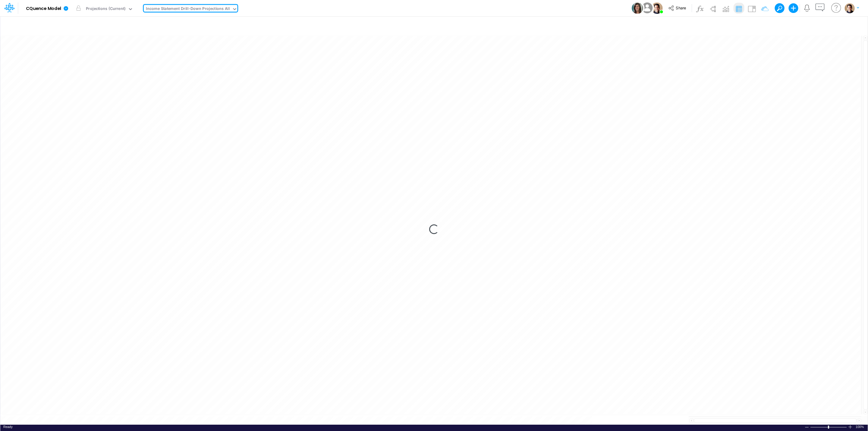 Image resolution: width=868 pixels, height=431 pixels. Describe the element at coordinates (807, 427) in the screenshot. I see `div: Zoom Out` at that location.